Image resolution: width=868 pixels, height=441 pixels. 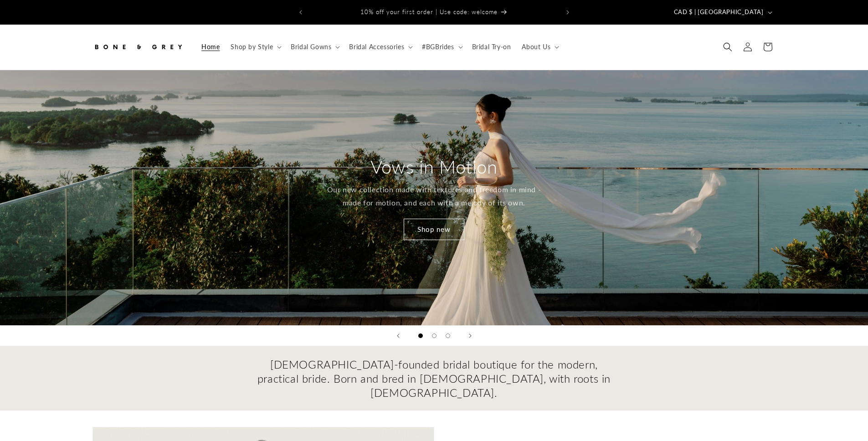 What do you see at coordinates (255, 47) in the screenshot?
I see `summary: Shop by Style` at bounding box center [255, 47].